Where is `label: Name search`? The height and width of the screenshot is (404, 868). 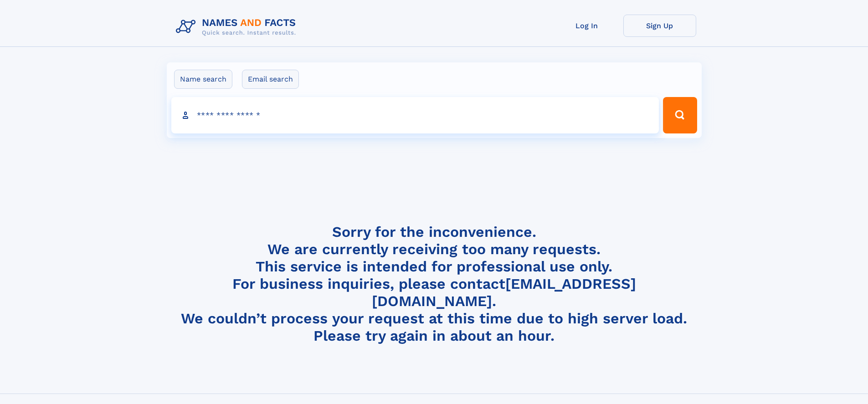
label: Name search is located at coordinates (203, 79).